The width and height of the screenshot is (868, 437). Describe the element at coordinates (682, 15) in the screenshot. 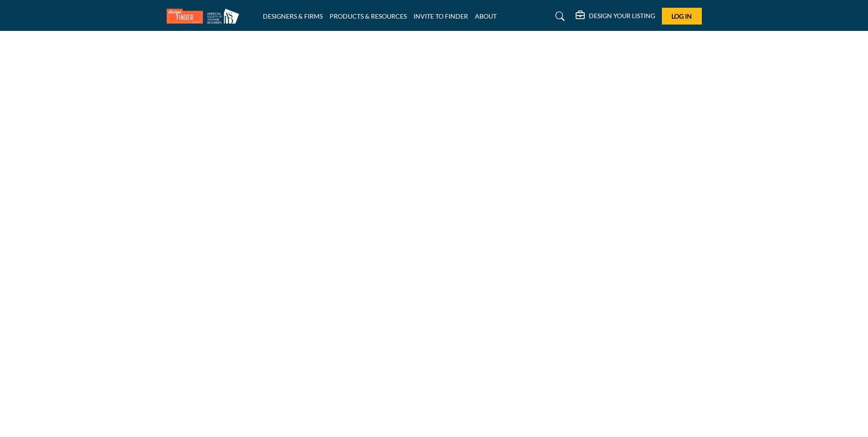

I see `span: Log In` at that location.